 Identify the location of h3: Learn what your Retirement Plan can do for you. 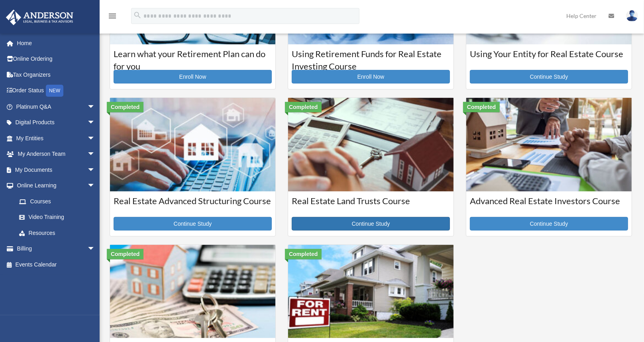
(192, 58).